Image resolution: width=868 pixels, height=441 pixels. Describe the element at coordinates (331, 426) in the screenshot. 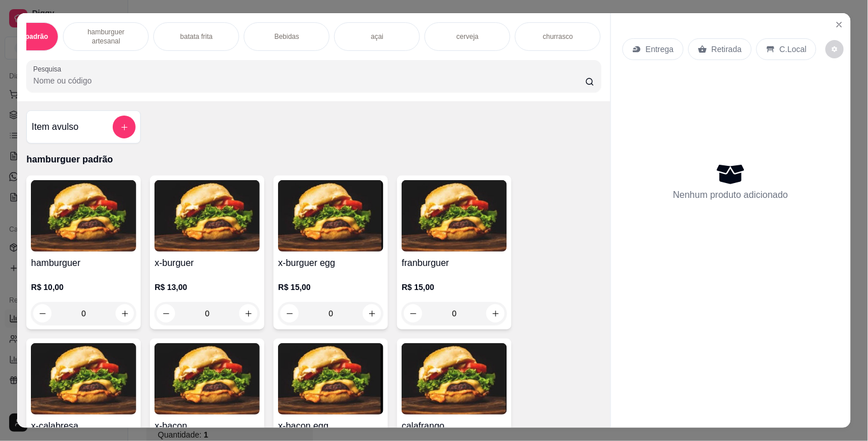

I see `h4: x-bacon egg` at that location.